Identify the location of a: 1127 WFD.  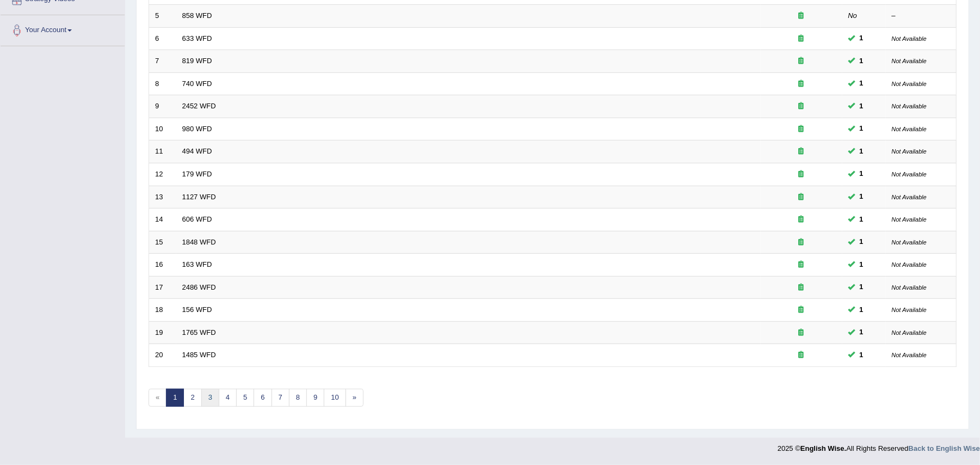
(199, 197).